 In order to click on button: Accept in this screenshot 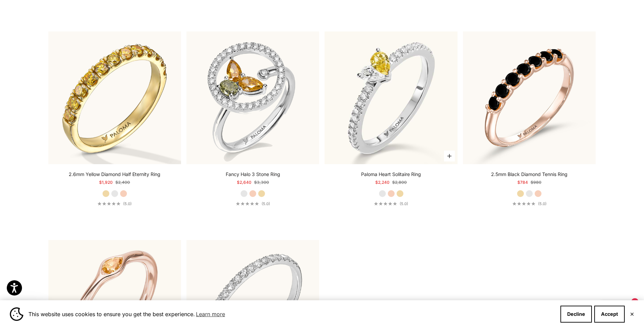, I will do `click(610, 313)`.